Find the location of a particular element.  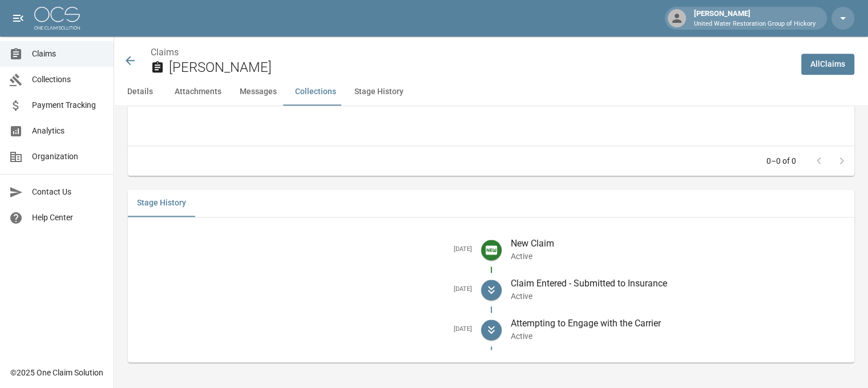

button: Details is located at coordinates (140, 92).